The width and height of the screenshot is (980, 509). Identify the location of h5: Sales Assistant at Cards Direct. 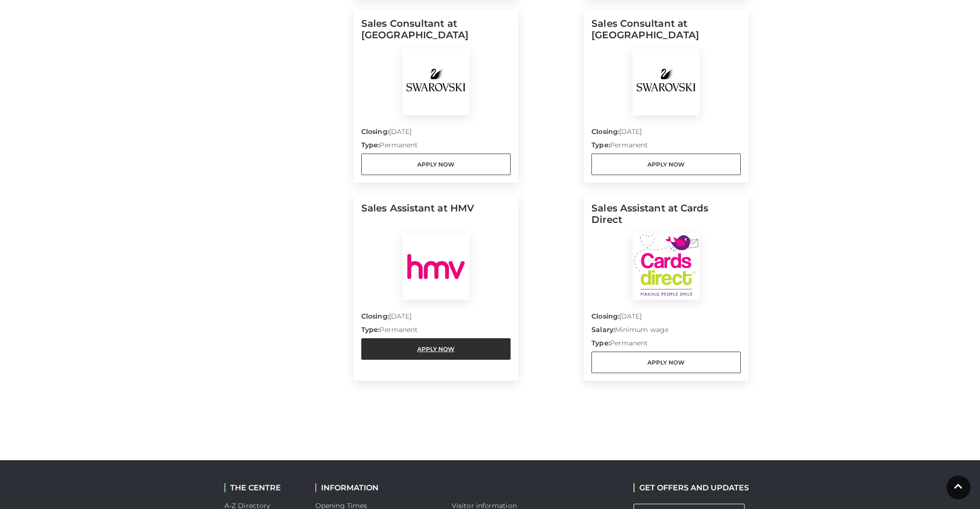
(666, 218).